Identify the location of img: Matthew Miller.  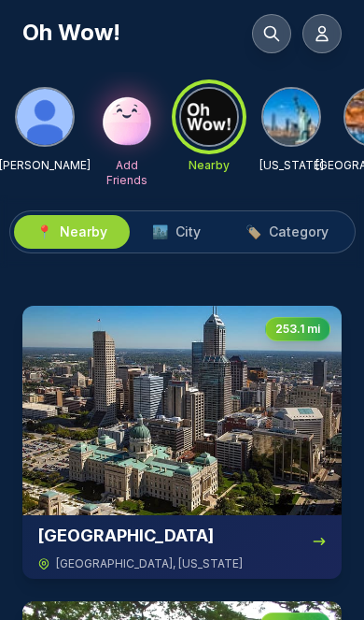
(45, 117).